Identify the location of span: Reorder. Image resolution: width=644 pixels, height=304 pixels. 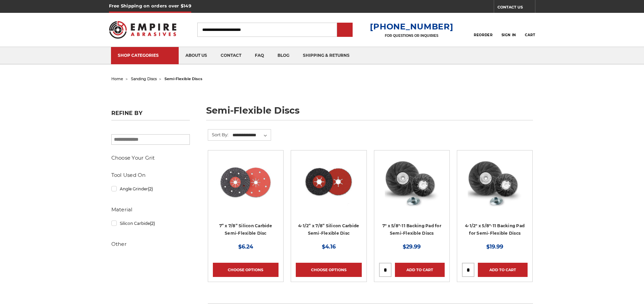
(483, 35).